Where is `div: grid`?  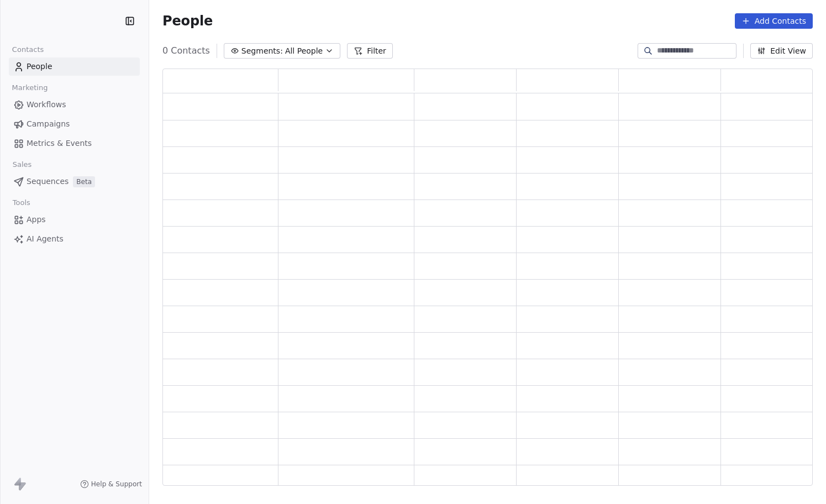
div: grid is located at coordinates (493, 290).